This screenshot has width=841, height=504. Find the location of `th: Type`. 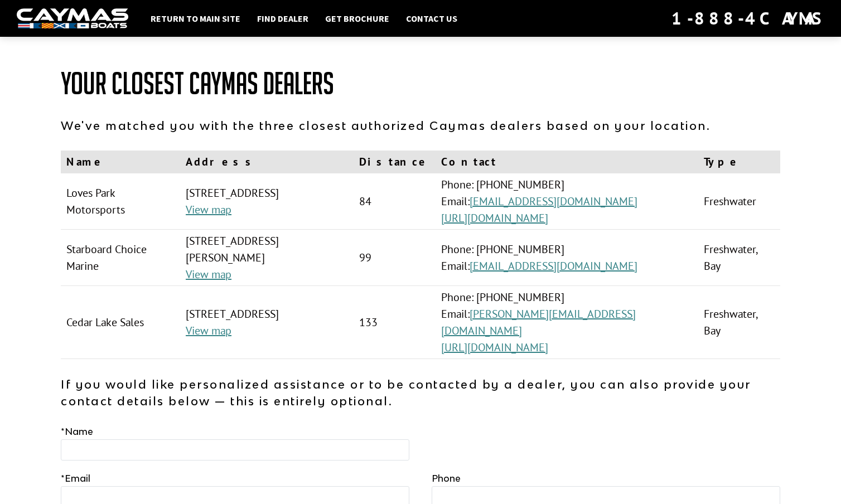

th: Type is located at coordinates (739, 162).